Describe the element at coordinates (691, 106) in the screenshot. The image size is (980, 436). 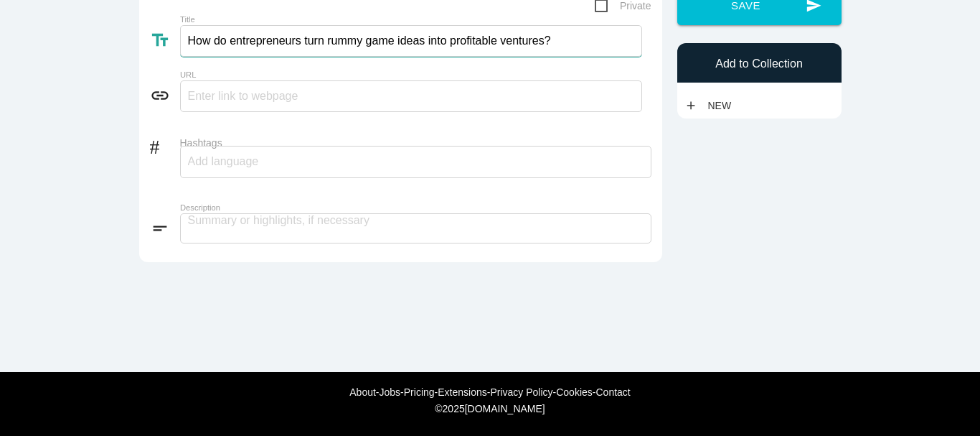
I see `i: add` at that location.